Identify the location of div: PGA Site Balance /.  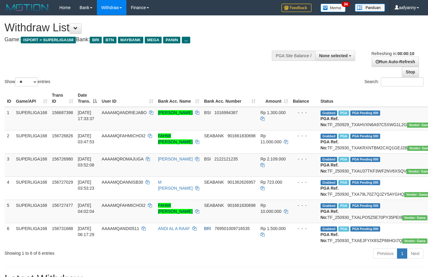
(293, 56).